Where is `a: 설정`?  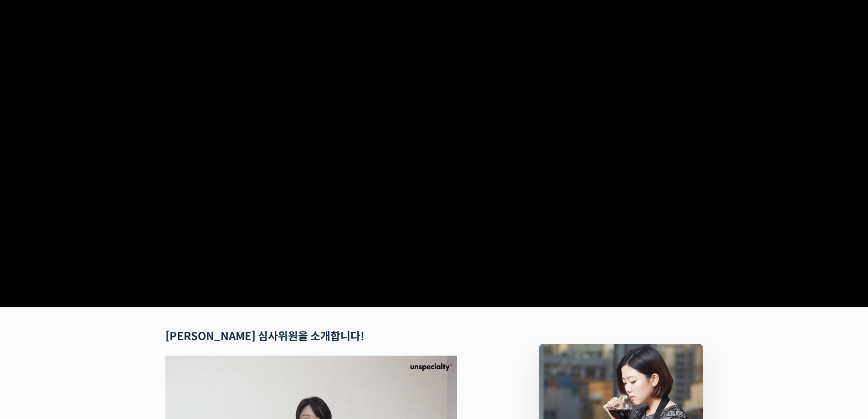 a: 설정 is located at coordinates (146, 301).